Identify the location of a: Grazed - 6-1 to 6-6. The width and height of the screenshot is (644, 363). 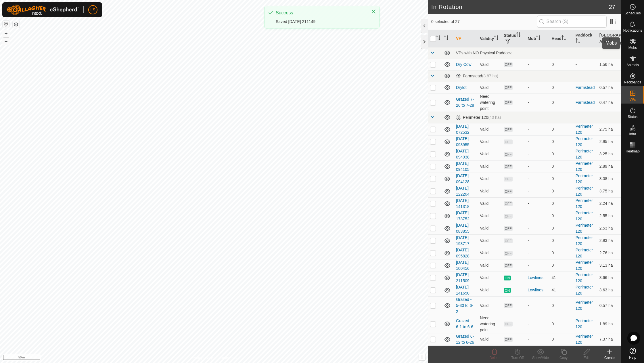
(465, 324).